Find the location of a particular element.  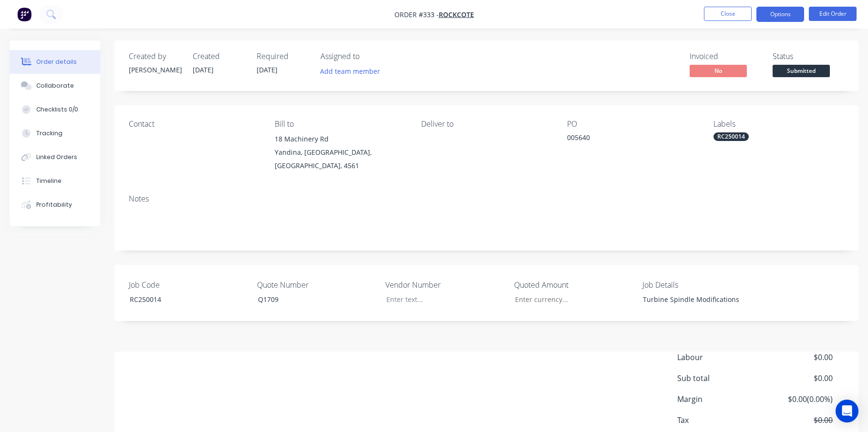

button: Collaborate is located at coordinates (55, 85).